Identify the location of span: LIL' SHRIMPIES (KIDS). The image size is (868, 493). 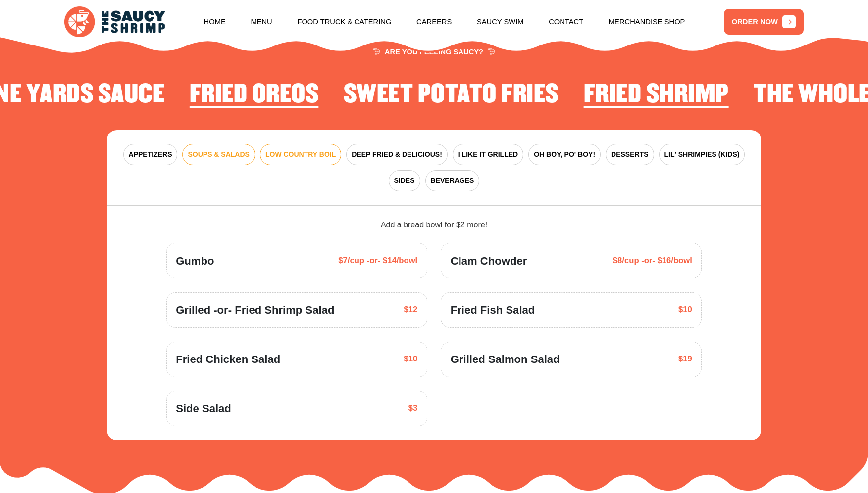
(702, 154).